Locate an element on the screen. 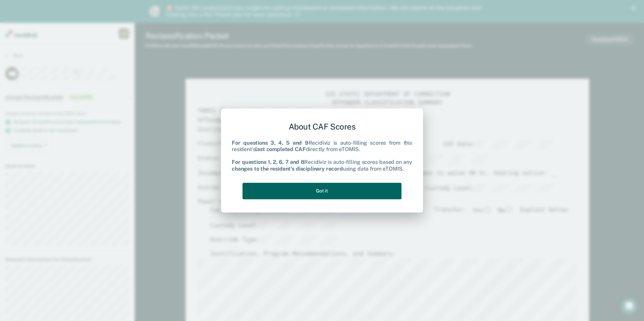  div: Recidiviz is auto-filling scores from this resident's directly from eTOMIS. Recidiviz is auto-fil... is located at coordinates (322, 155).